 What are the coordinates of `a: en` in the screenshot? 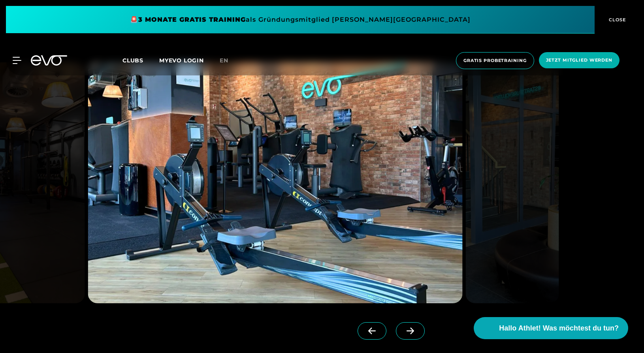 It's located at (229, 61).